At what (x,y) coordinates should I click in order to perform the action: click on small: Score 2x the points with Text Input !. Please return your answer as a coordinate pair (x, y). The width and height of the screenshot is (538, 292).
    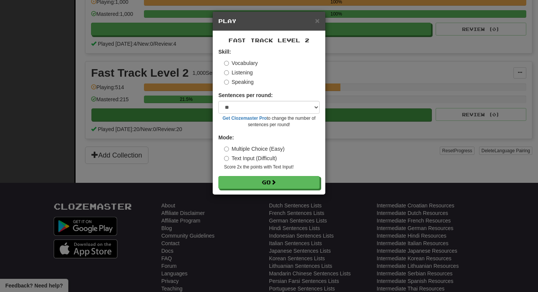
    Looking at the image, I should click on (271, 167).